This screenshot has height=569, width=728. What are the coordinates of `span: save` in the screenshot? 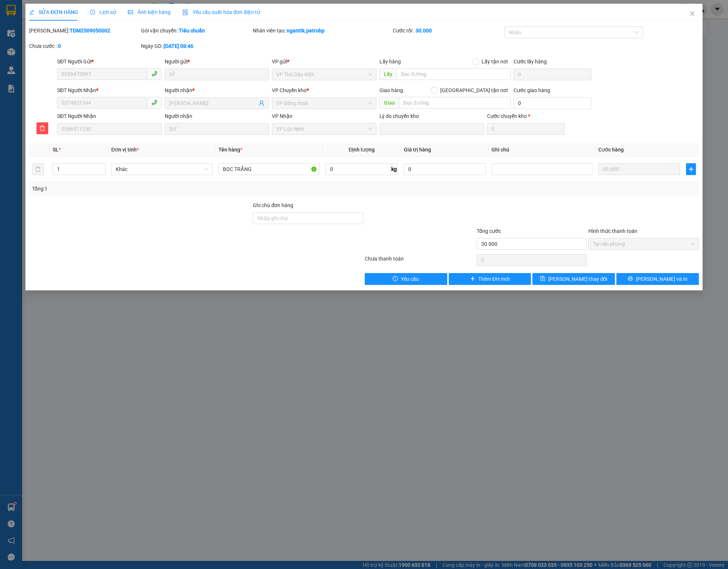 It's located at (543, 279).